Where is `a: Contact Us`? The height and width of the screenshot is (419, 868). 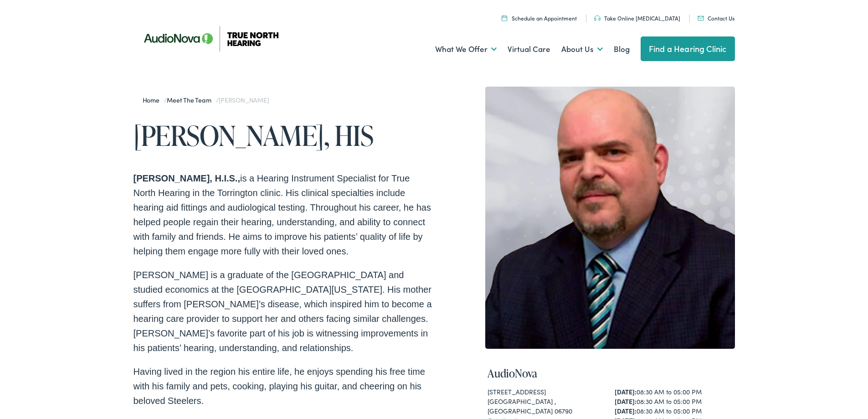 a: Contact Us is located at coordinates (716, 18).